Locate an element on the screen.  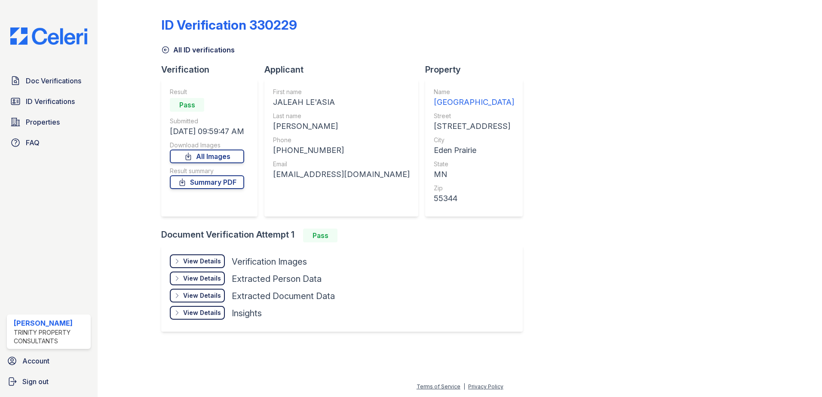
div: 55344 is located at coordinates (474, 199).